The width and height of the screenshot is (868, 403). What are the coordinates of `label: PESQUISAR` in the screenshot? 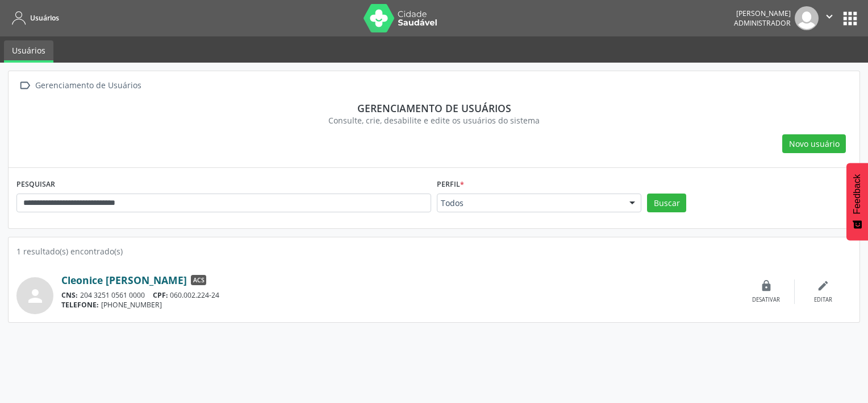 It's located at (36, 184).